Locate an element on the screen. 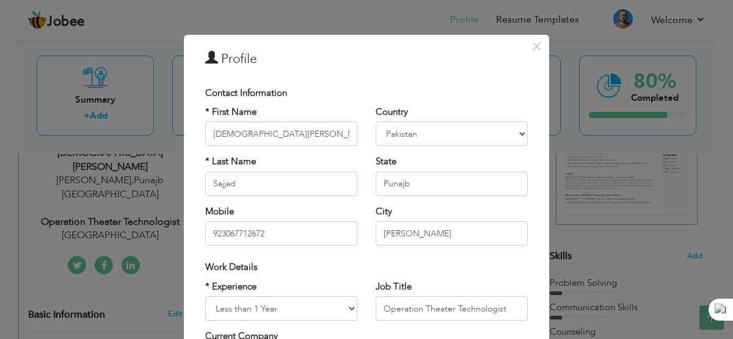 Image resolution: width=733 pixels, height=339 pixels. label: Country is located at coordinates (391, 112).